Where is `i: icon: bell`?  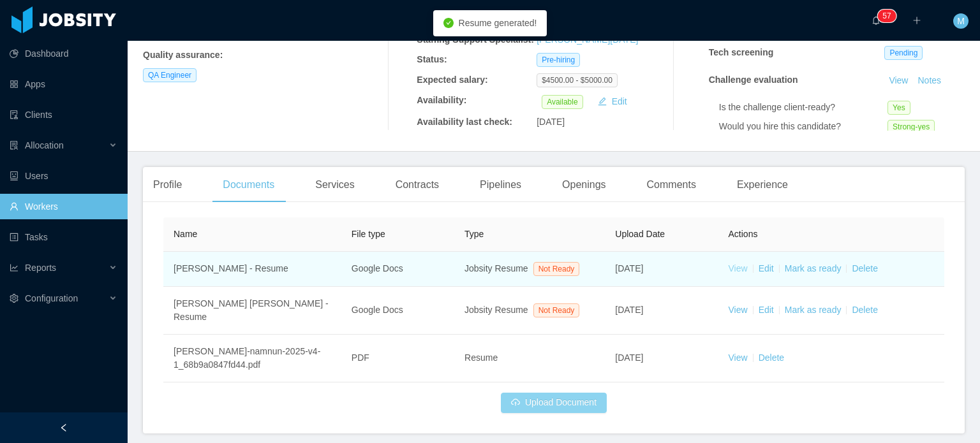
i: icon: bell is located at coordinates (876, 20).